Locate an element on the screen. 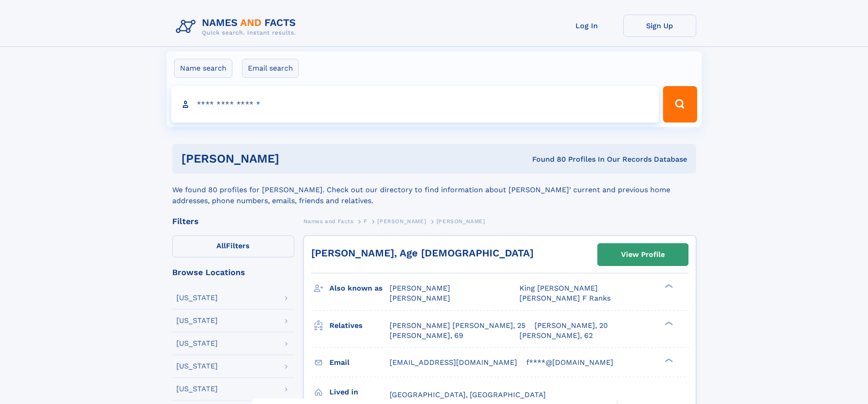  h3: Also known as is located at coordinates (359, 288).